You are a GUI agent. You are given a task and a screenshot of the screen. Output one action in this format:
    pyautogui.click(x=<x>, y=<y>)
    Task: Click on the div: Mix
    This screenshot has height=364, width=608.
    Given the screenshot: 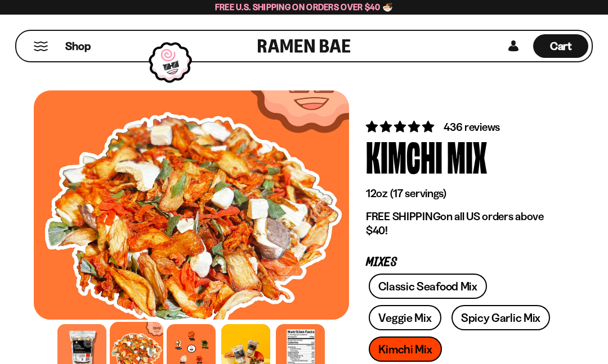 What is the action you would take?
    pyautogui.click(x=467, y=156)
    